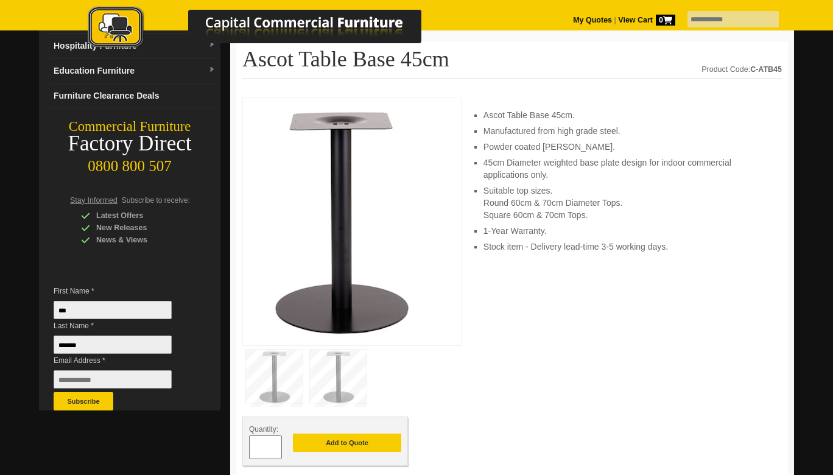 The width and height of the screenshot is (833, 475). I want to click on span: Stay Informed, so click(94, 200).